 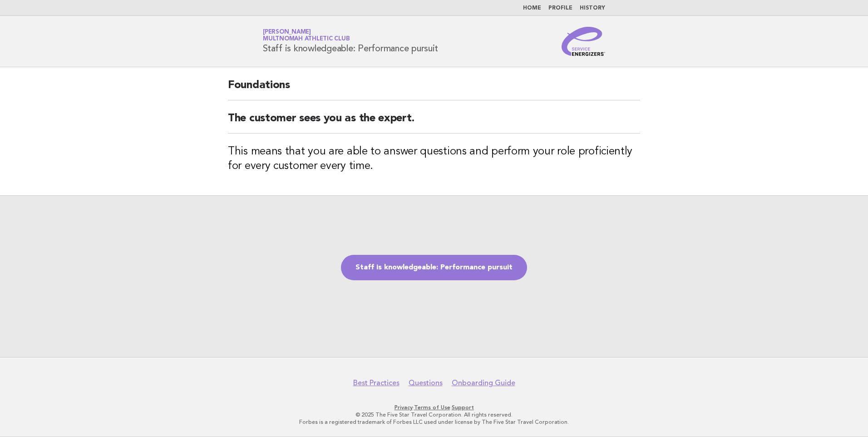 I want to click on p: © 2025 The Five Star Travel Corporation. All rights reserved., so click(x=434, y=415).